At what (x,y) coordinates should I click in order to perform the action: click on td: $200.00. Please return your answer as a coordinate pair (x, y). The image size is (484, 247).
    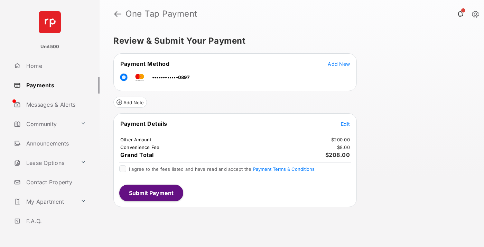
    Looking at the image, I should click on (341, 139).